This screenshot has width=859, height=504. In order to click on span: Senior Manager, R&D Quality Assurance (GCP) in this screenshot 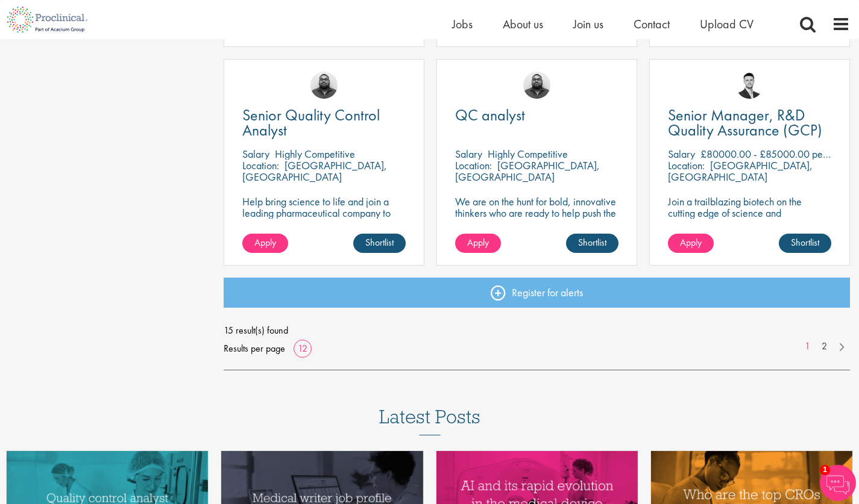, I will do `click(745, 122)`.